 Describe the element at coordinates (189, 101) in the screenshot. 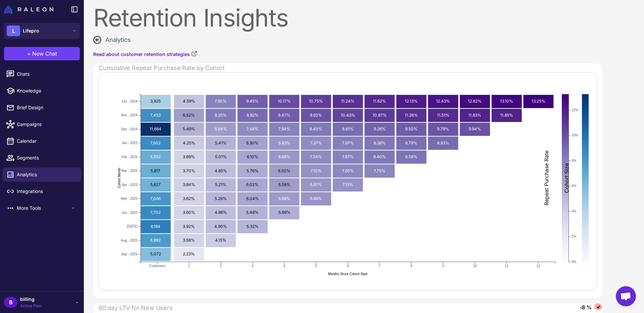

I see `text: 4.59%` at that location.